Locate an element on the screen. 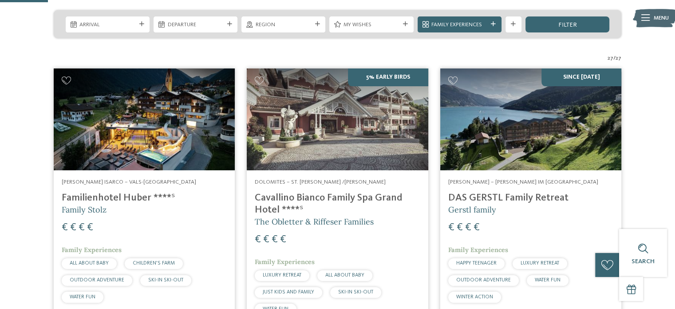 This screenshot has width=675, height=309. span: Gerstl family is located at coordinates (472, 209).